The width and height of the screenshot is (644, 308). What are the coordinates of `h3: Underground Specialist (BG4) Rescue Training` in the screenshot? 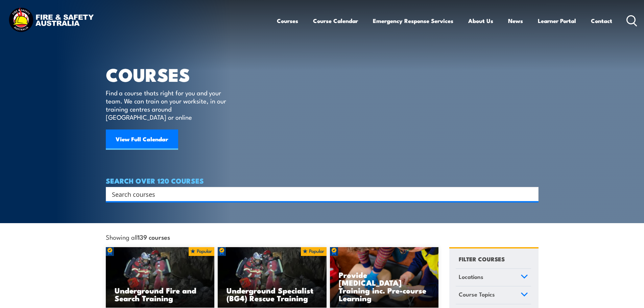 It's located at (272, 294).